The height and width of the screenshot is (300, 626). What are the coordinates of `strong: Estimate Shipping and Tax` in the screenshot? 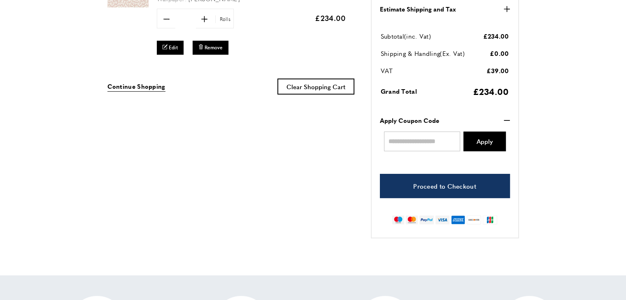 It's located at (418, 9).